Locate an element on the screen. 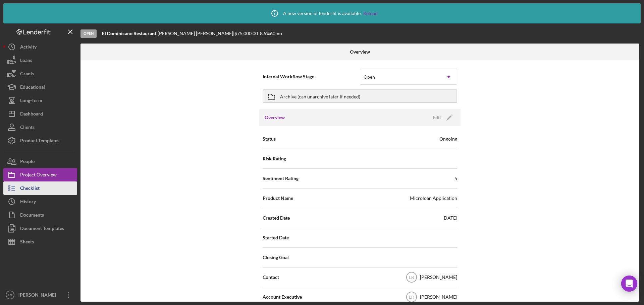 The height and width of the screenshot is (305, 644). div: Project Overview is located at coordinates (38, 175).